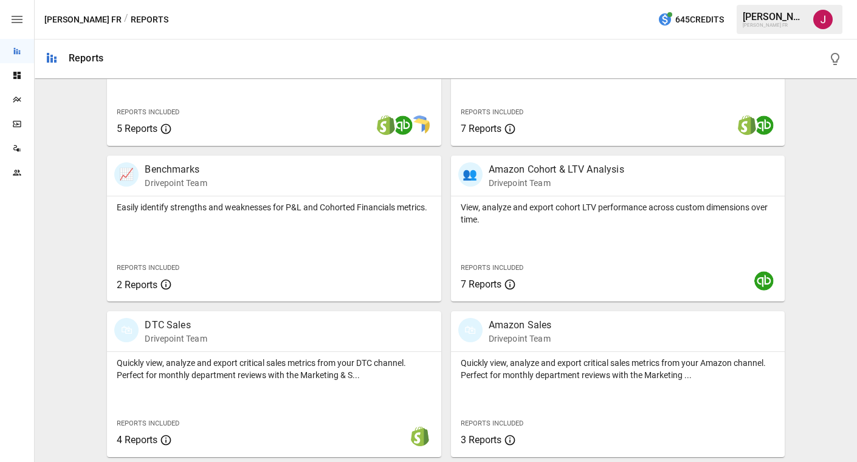  I want to click on button: 645Credits, so click(690, 19).